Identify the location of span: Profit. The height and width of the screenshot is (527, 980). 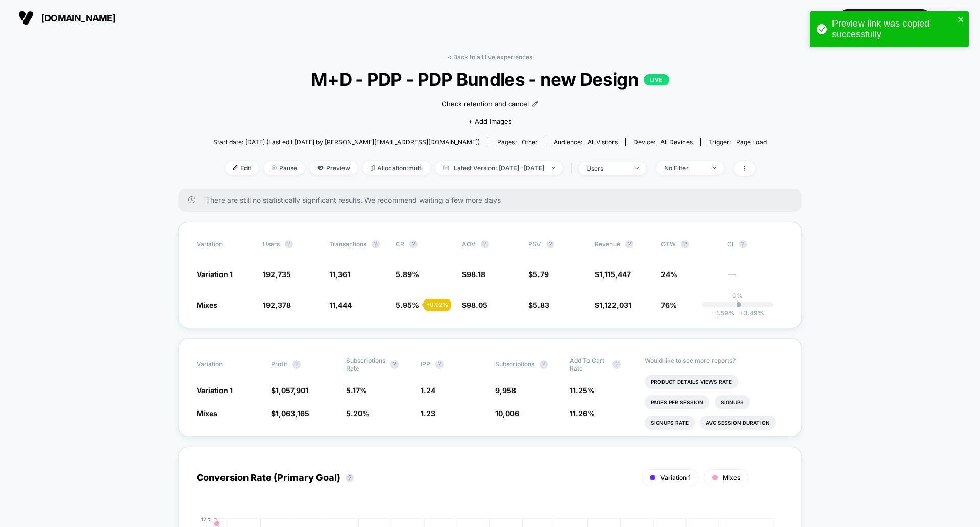
(279, 364).